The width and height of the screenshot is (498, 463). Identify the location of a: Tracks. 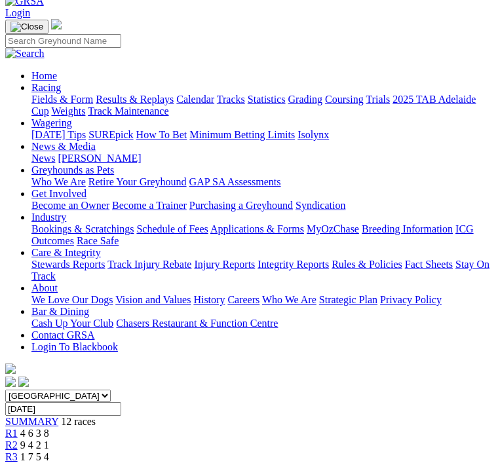
(230, 99).